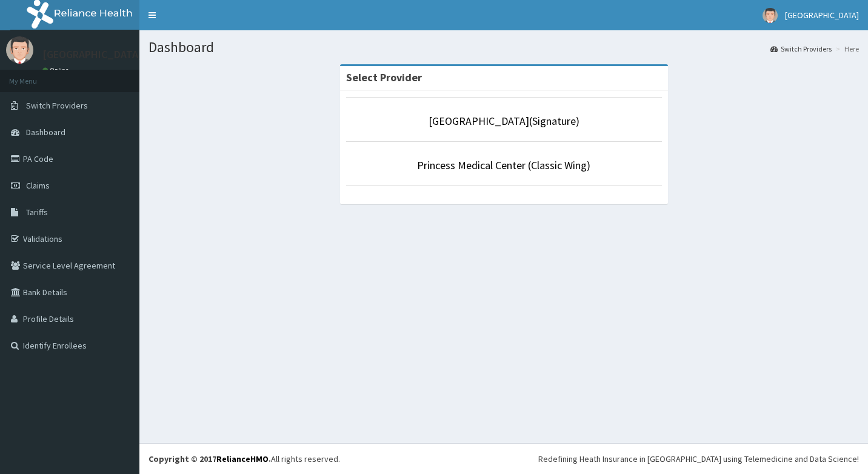  What do you see at coordinates (800, 48) in the screenshot?
I see `a: Switch Providers` at bounding box center [800, 48].